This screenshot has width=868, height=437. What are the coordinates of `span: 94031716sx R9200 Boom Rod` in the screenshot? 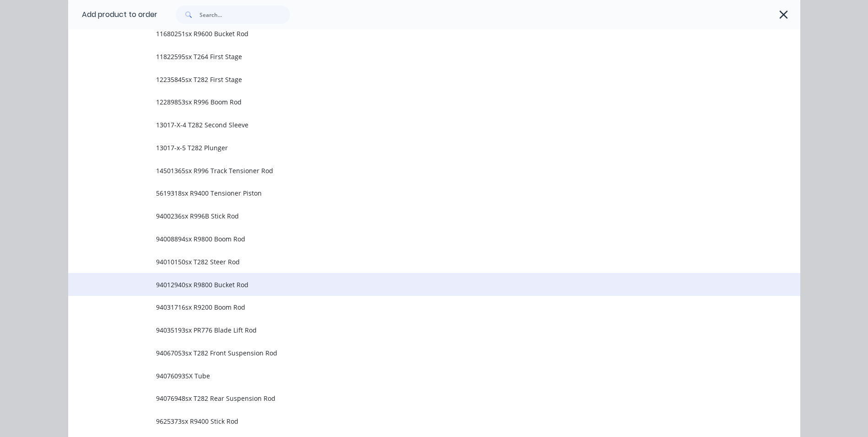 It's located at (414, 307).